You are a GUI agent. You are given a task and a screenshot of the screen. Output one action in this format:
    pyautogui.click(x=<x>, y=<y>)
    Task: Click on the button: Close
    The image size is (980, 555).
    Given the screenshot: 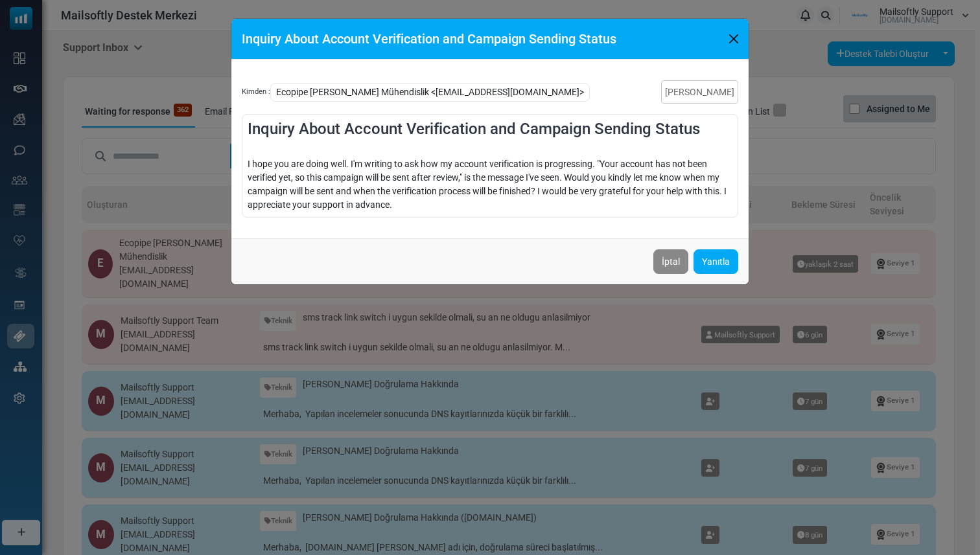 What is the action you would take?
    pyautogui.click(x=733, y=39)
    